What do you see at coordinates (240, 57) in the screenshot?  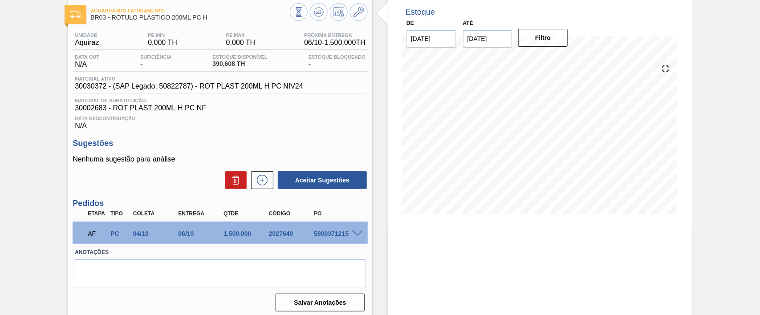 I see `span: Estoque Disponível` at bounding box center [240, 57].